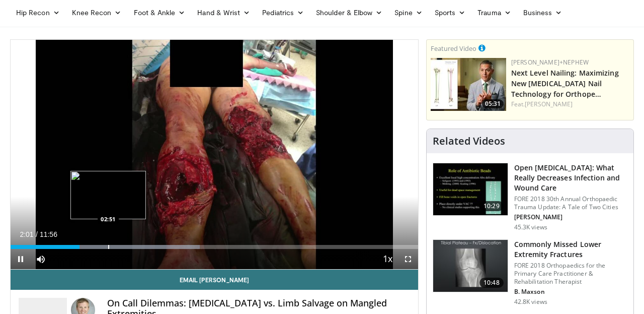 The height and width of the screenshot is (314, 644). What do you see at coordinates (26, 234) in the screenshot?
I see `span: 2:01` at bounding box center [26, 234].